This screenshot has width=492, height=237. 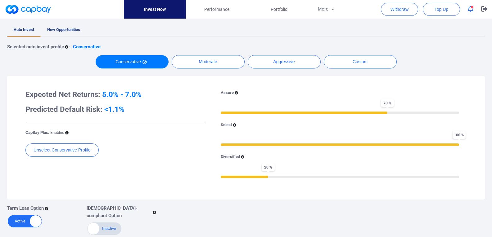 What do you see at coordinates (114, 95) in the screenshot?
I see `h3: Expected Net Returns:` at bounding box center [114, 95].